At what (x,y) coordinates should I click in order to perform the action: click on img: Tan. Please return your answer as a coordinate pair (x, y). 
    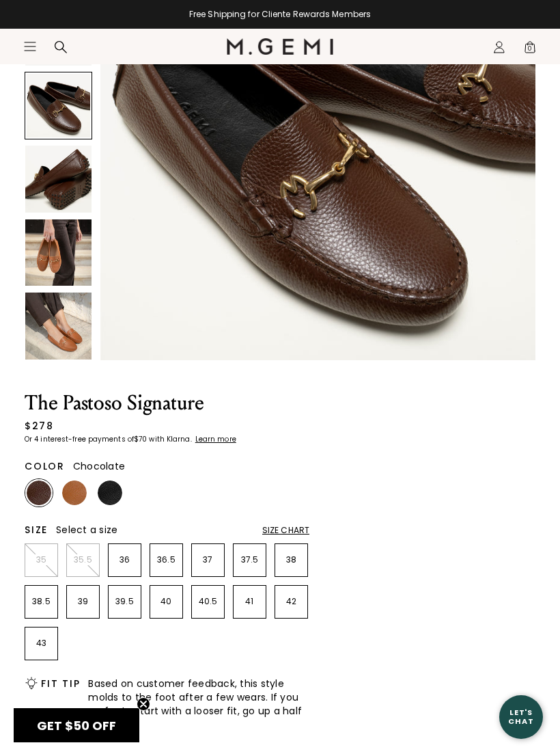
    Looking at the image, I should click on (75, 493).